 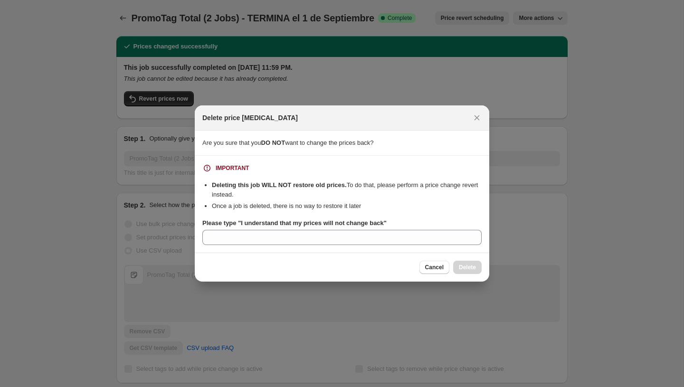 I want to click on b: Deleting this job WILL NOT restore old prices., so click(x=279, y=185).